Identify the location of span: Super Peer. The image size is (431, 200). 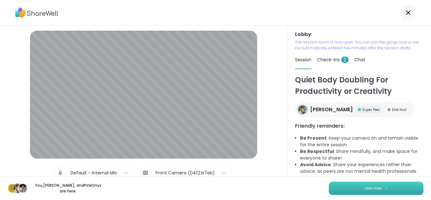
(371, 109).